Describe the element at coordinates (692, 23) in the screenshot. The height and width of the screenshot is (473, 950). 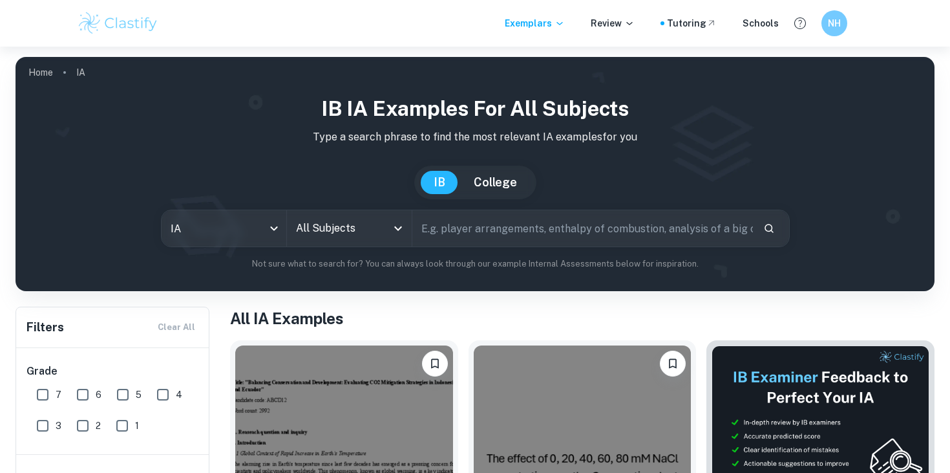
I see `a: Tutoring` at that location.